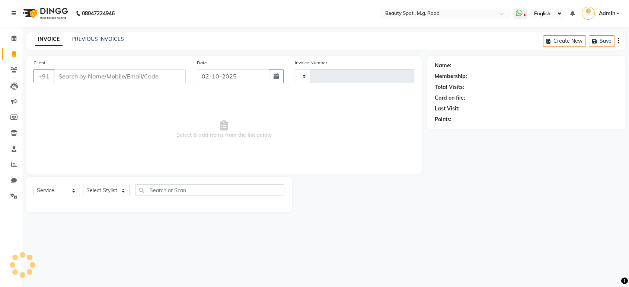 The width and height of the screenshot is (629, 287). What do you see at coordinates (602, 41) in the screenshot?
I see `button: Save` at bounding box center [602, 41].